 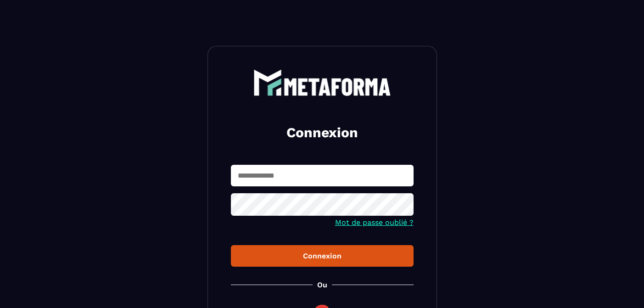 What do you see at coordinates (322, 284) in the screenshot?
I see `p: Ou` at bounding box center [322, 284].